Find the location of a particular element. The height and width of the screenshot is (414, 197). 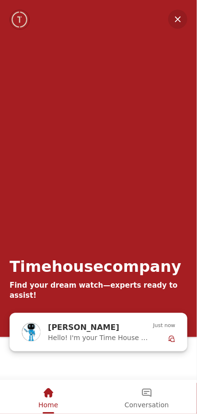

span: Home is located at coordinates (48, 405).